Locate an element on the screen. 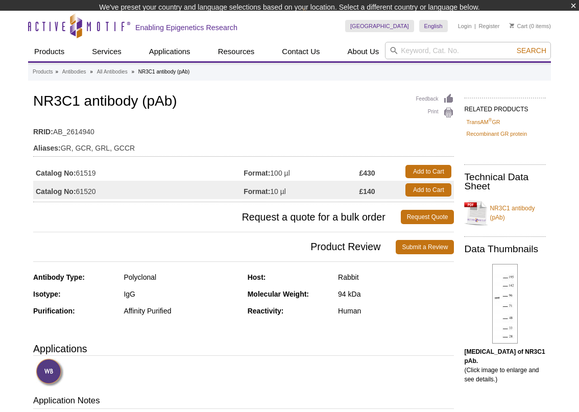 Image resolution: width=579 pixels, height=412 pixels. li: (0 items) is located at coordinates (530, 26).